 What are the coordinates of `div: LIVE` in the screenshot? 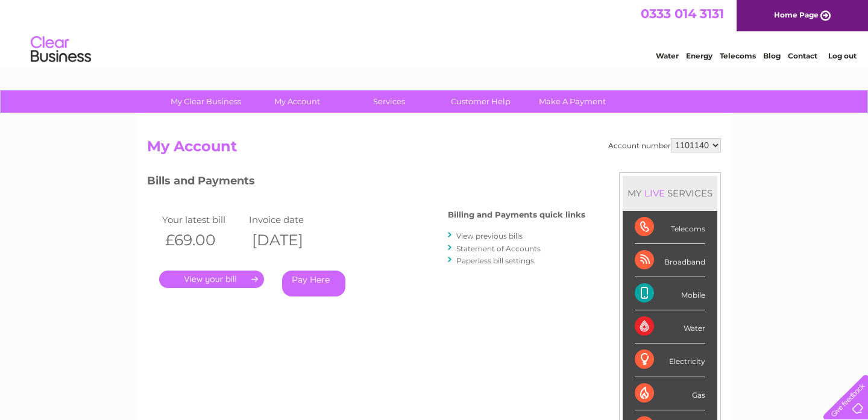 It's located at (655, 192).